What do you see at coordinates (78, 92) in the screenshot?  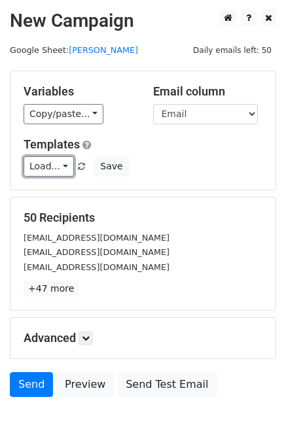 I see `h5: Variables` at bounding box center [78, 92].